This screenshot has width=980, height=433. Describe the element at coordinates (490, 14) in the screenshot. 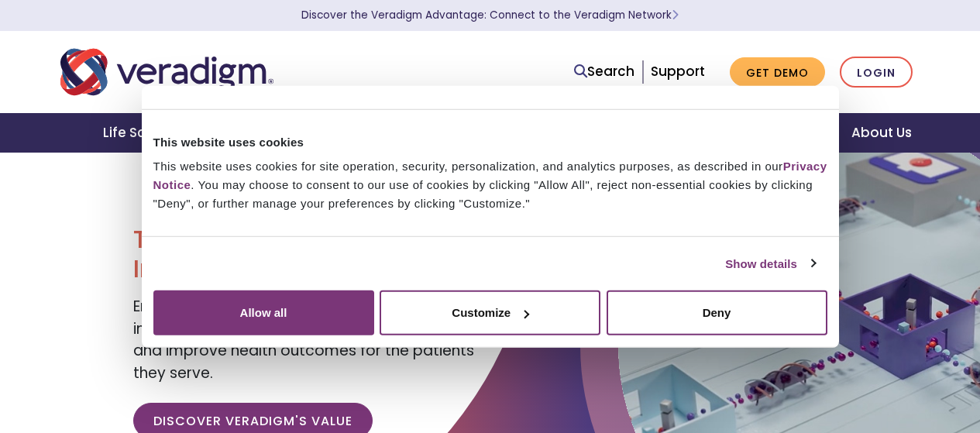

I see `a: Discover the Veradigm Advantage: Connect to the Veradigm NetworkLearn More` at that location.